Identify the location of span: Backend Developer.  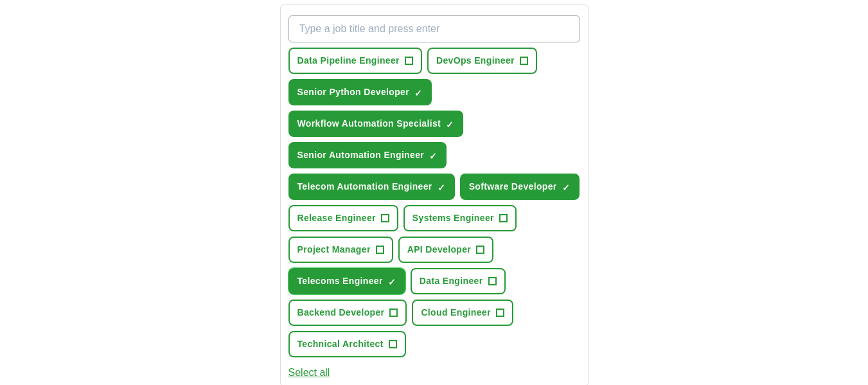
(341, 313).